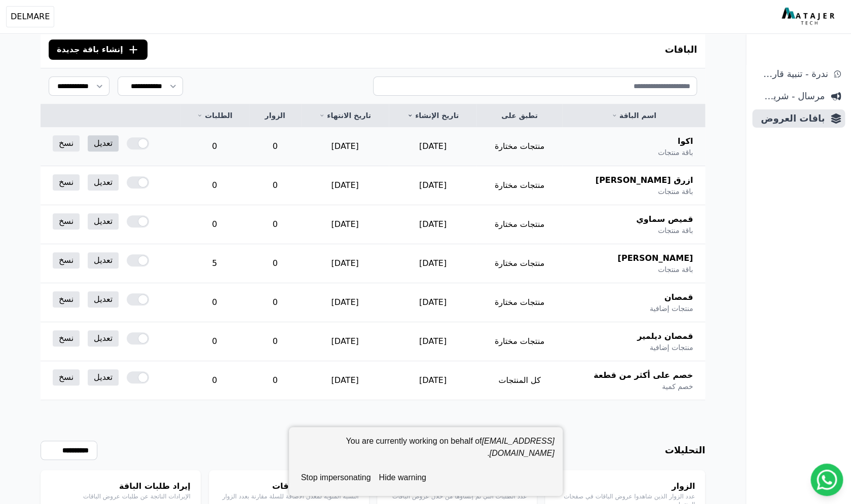 The height and width of the screenshot is (504, 851). What do you see at coordinates (98, 49) in the screenshot?
I see `button: إنشاء باقة جديدة` at bounding box center [98, 49].